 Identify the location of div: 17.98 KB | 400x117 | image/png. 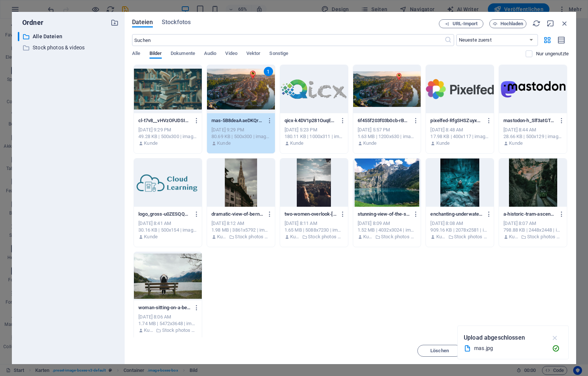
(460, 137).